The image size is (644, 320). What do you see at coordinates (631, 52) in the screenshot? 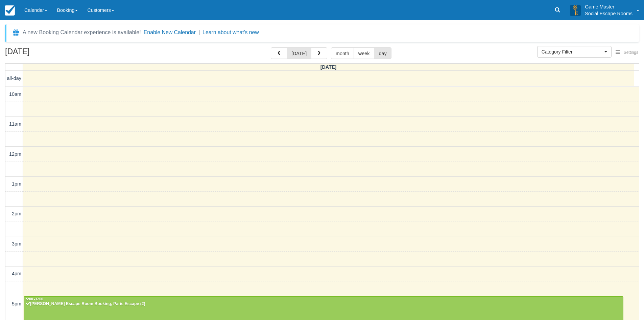
I see `span: Settings` at bounding box center [631, 52].